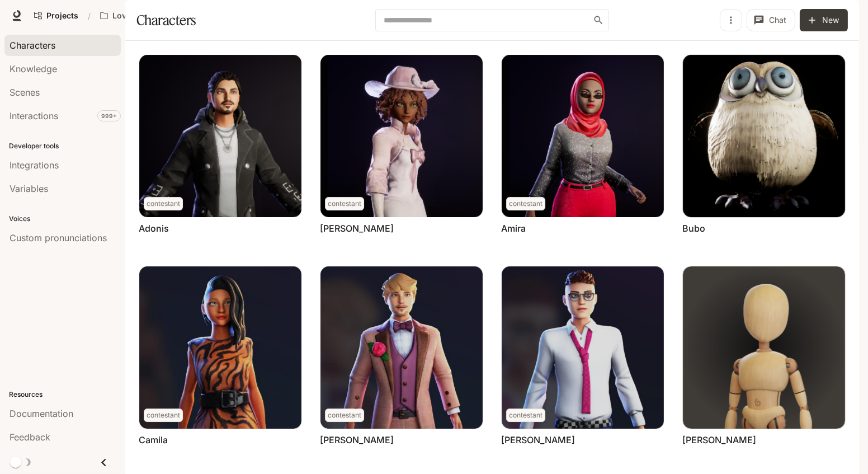 The width and height of the screenshot is (868, 474). I want to click on a: Amira, so click(513, 228).